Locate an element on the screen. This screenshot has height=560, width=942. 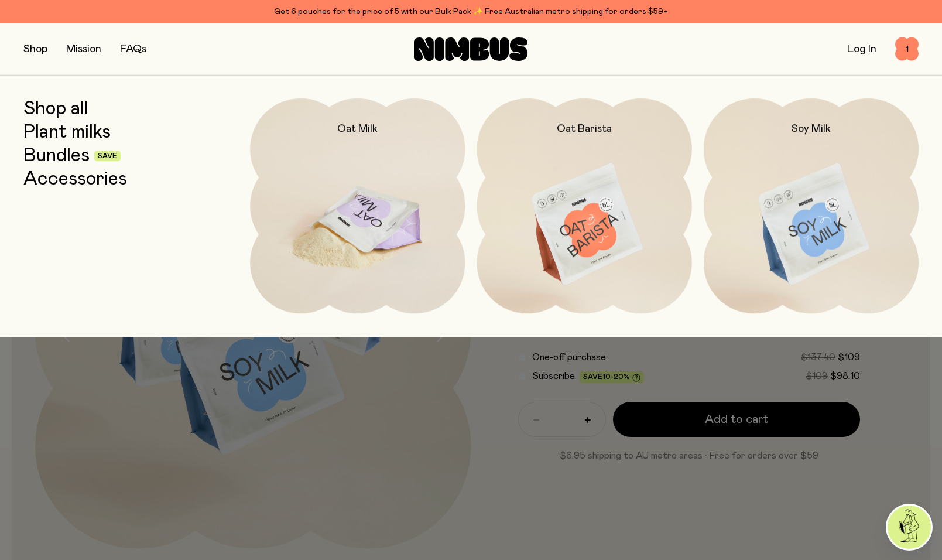
h2: Oat Barista is located at coordinates (584, 128).